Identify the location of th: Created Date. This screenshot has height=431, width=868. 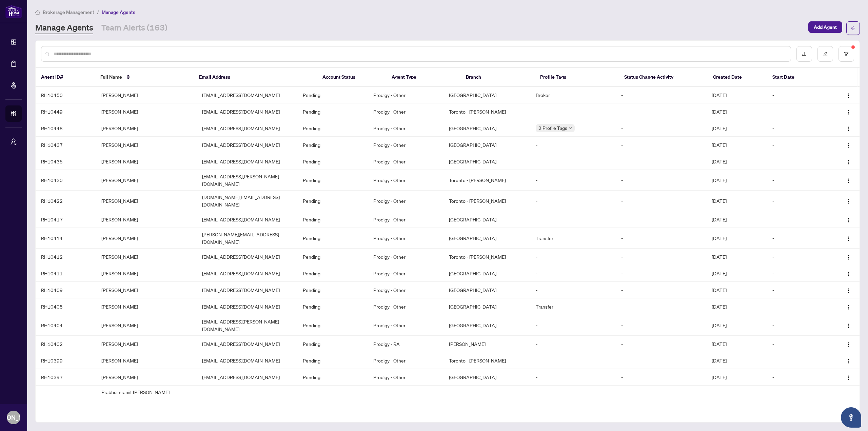
(737, 77).